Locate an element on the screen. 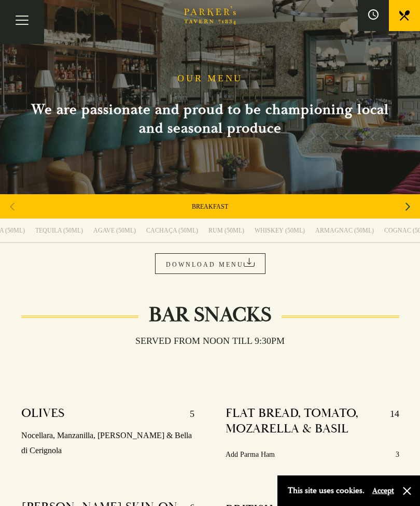  a: BREAKFAST is located at coordinates (210, 207).